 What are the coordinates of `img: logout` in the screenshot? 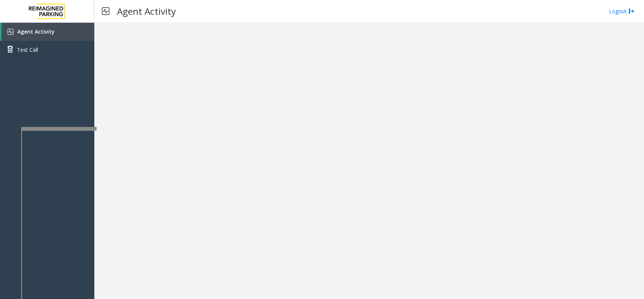 It's located at (632, 11).